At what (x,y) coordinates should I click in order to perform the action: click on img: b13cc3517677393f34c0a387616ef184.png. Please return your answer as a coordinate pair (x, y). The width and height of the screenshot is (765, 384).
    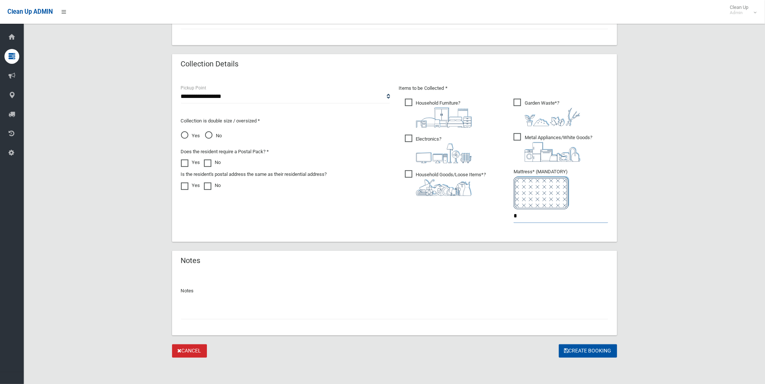
    Looking at the image, I should click on (444, 187).